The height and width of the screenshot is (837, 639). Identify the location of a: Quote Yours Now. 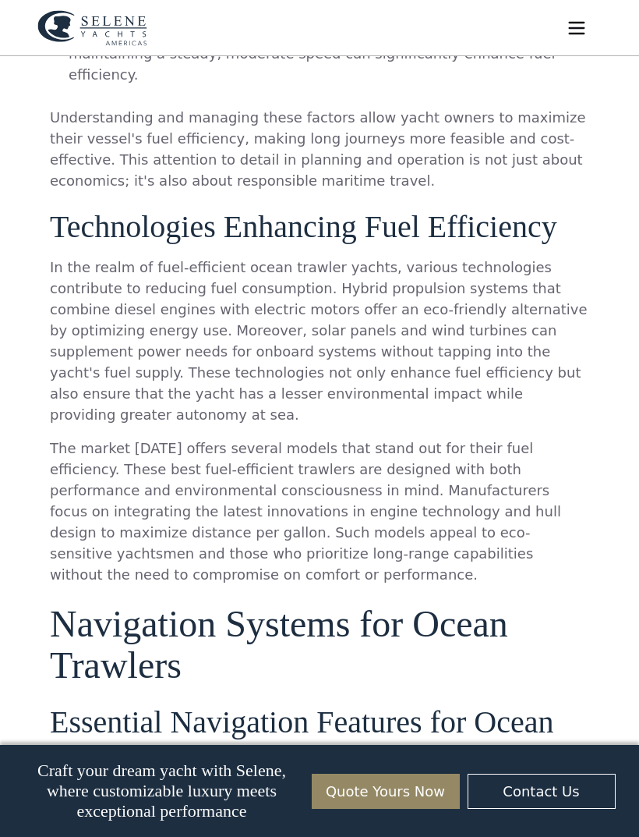
(386, 791).